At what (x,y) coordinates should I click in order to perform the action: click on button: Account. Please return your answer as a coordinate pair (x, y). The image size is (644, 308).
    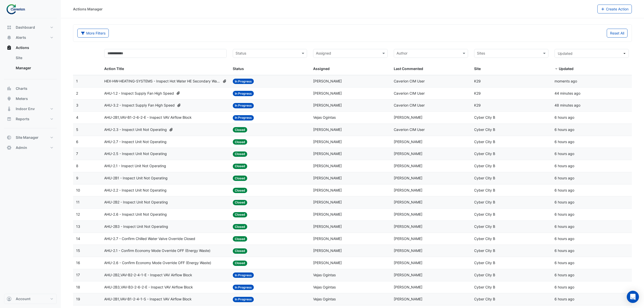
    Looking at the image, I should click on (31, 299).